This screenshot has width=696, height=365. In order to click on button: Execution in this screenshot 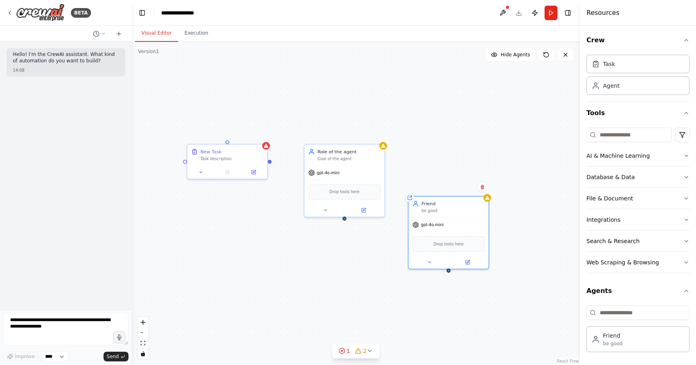, I will do `click(196, 33)`.